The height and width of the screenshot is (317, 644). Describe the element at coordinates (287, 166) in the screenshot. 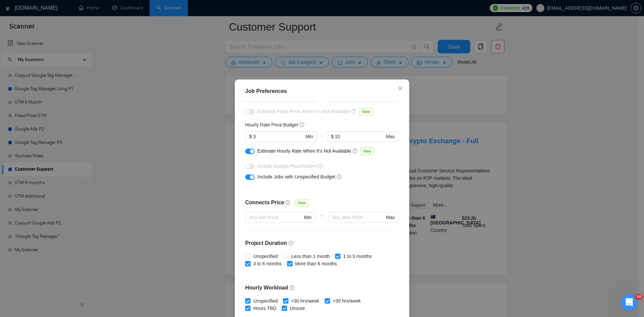

I see `span: Include Budget Placeholders` at that location.